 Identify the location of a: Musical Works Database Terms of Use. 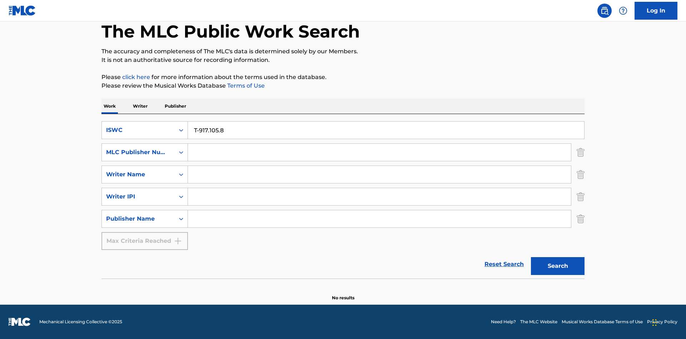
(602, 321).